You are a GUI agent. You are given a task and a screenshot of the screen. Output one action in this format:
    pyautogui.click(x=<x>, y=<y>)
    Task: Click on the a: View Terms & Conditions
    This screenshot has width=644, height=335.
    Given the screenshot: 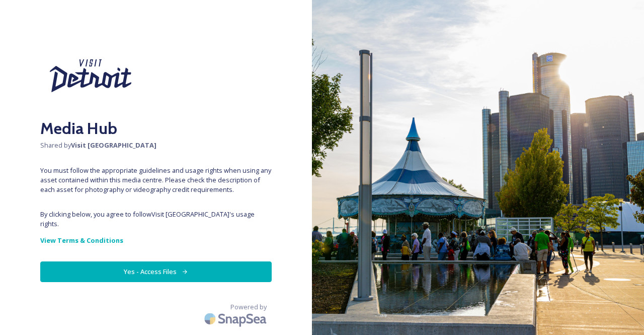 What is the action you would take?
    pyautogui.click(x=156, y=240)
    